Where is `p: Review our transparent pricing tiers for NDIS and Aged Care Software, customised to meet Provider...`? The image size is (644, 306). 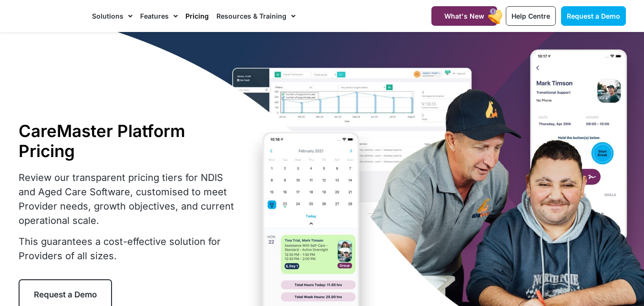
p: Review our transparent pricing tiers for NDIS and Aged Care Software, customised to meet Provider... is located at coordinates (127, 199).